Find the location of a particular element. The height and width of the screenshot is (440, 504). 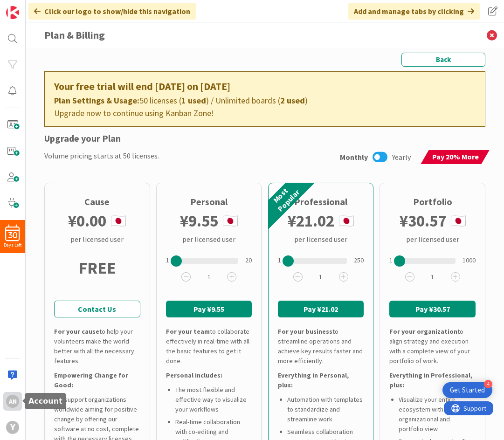

button: Pay ¥9.55 is located at coordinates (209, 309).